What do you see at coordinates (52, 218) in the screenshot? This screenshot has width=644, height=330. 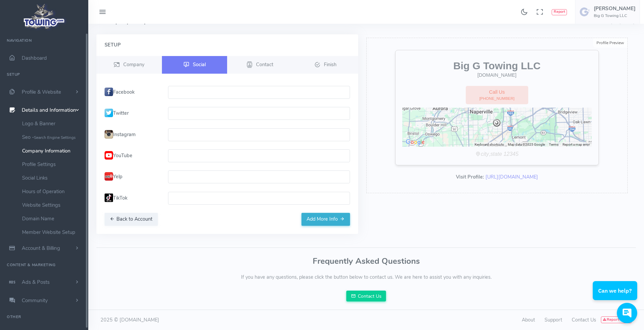 I see `a: Domain Name` at bounding box center [52, 218].